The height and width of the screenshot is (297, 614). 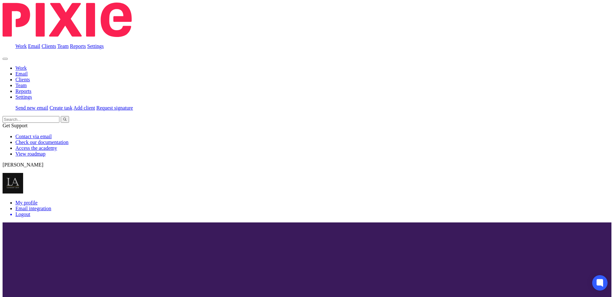 I want to click on input: Search, so click(x=31, y=119).